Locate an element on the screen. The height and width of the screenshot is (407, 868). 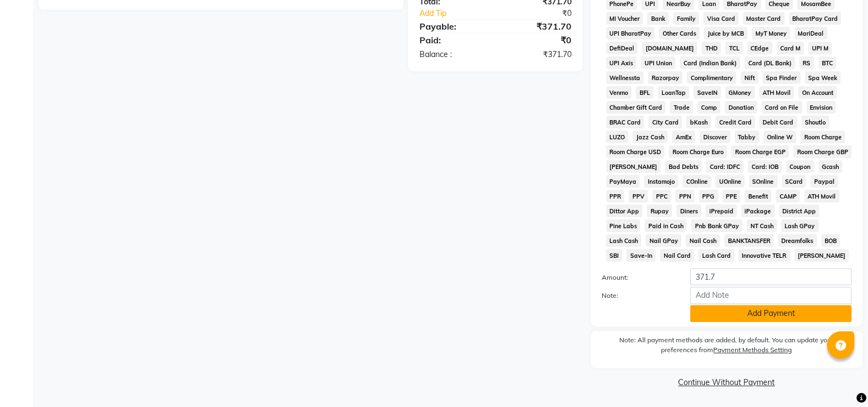
span: PPR is located at coordinates (615, 195).